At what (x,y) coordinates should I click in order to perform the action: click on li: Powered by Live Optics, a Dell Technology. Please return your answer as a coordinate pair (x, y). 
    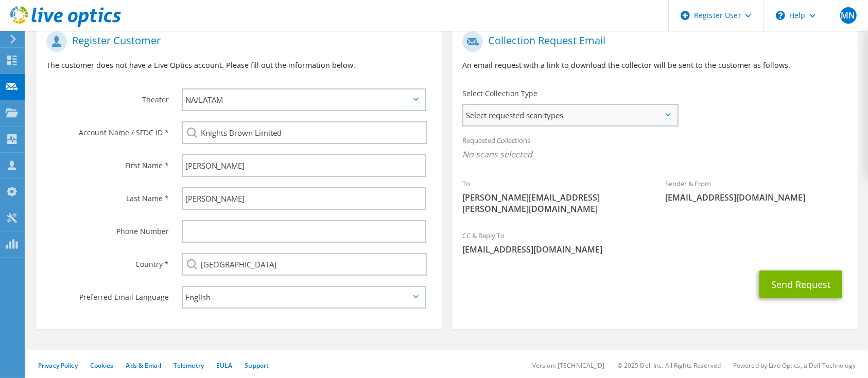
    Looking at the image, I should click on (794, 365).